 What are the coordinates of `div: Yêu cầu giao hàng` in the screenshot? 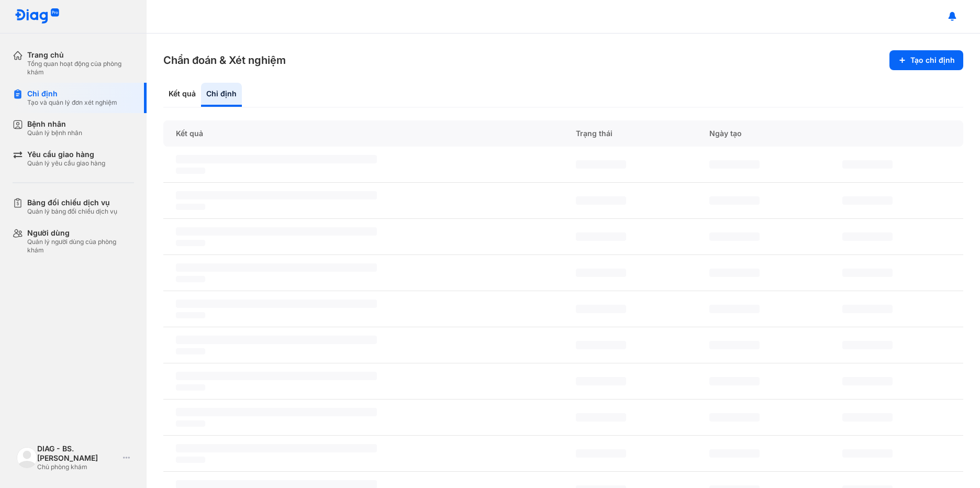 It's located at (66, 155).